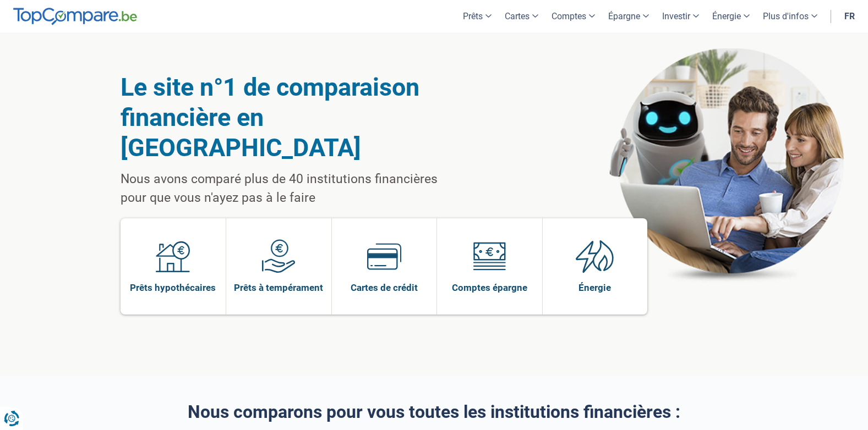  Describe the element at coordinates (595, 287) in the screenshot. I see `span: Énergie` at that location.